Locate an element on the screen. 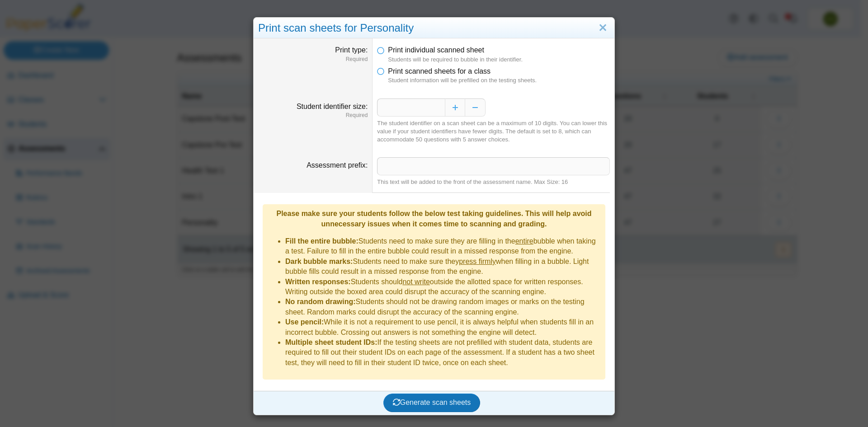 Image resolution: width=868 pixels, height=427 pixels. b: Please make sure your students follow the below test taking guidelines. This will help avoid unne... is located at coordinates (433, 218).